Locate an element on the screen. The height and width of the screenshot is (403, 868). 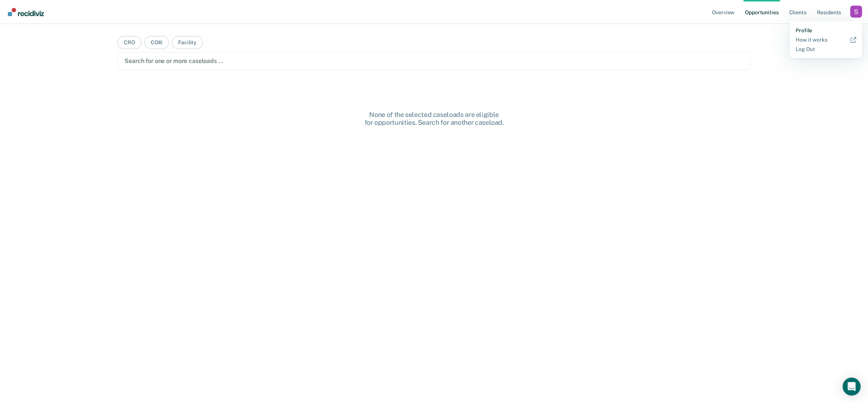
img: Recidiviz is located at coordinates (26, 12).